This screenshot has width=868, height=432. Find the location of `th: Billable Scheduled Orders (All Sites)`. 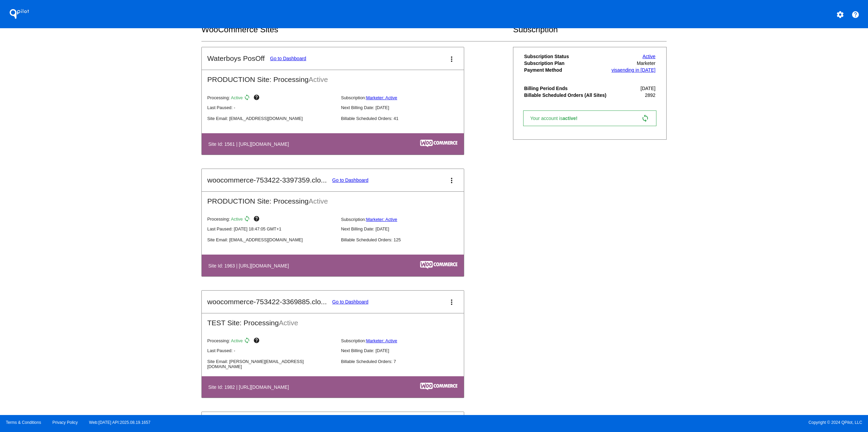

th: Billable Scheduled Orders (All Sites) is located at coordinates (567, 95).